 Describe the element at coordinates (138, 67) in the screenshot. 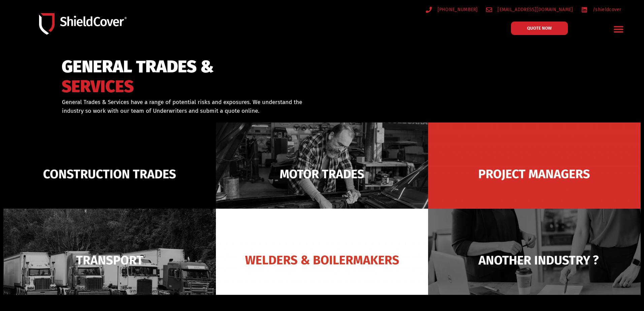

I see `span: GENERAL TRADES &` at that location.